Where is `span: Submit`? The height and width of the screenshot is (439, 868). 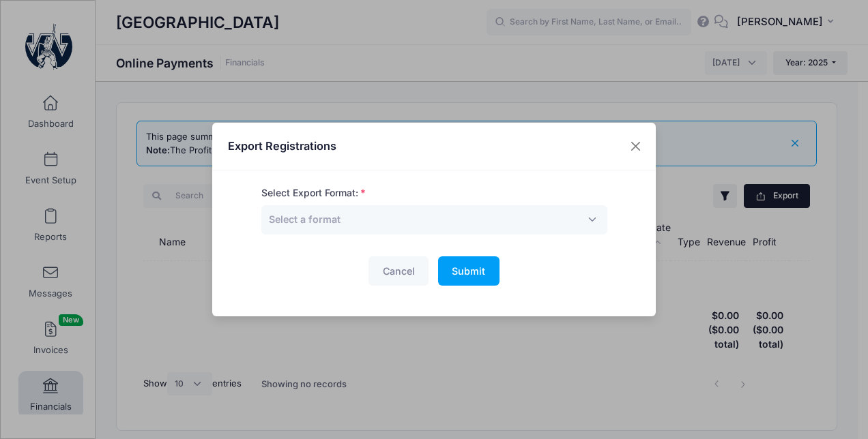 span: Submit is located at coordinates (468, 271).